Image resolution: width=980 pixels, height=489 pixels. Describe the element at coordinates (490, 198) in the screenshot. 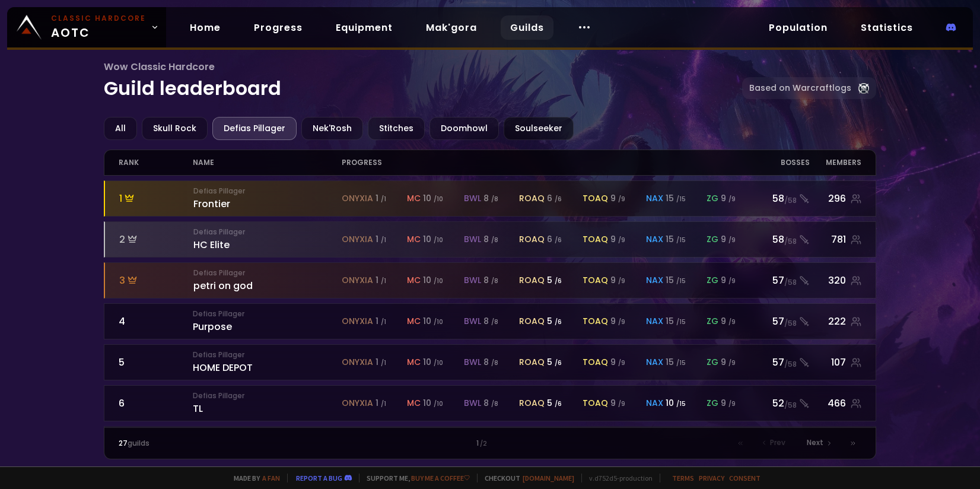

I see `a: 1Defias PillagerFrontieronyxia 1 /1mc 10 /10bwl 8 /8roaq 6 /6toaq 9 /9nax 15 /15zg 9 /958/58296` at that location.